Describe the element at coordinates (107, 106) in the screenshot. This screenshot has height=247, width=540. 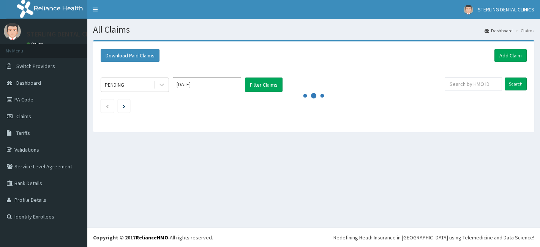
I see `a: Previous page` at that location.